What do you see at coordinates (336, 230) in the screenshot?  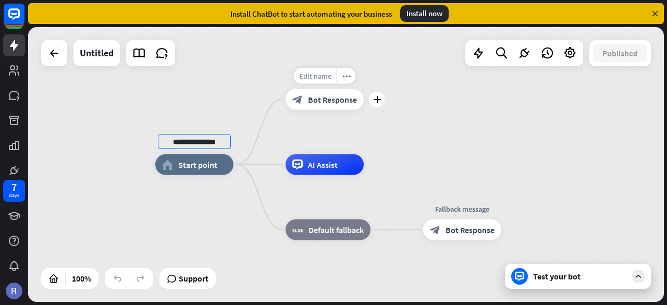 I see `span: Default fallback` at bounding box center [336, 230].